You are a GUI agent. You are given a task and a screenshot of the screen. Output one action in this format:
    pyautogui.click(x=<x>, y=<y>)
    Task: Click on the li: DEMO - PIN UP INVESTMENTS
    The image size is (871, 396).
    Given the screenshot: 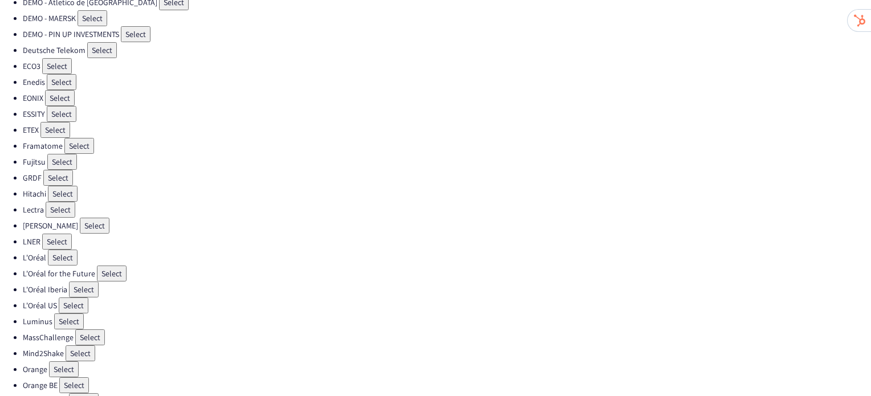 What is the action you would take?
    pyautogui.click(x=447, y=34)
    